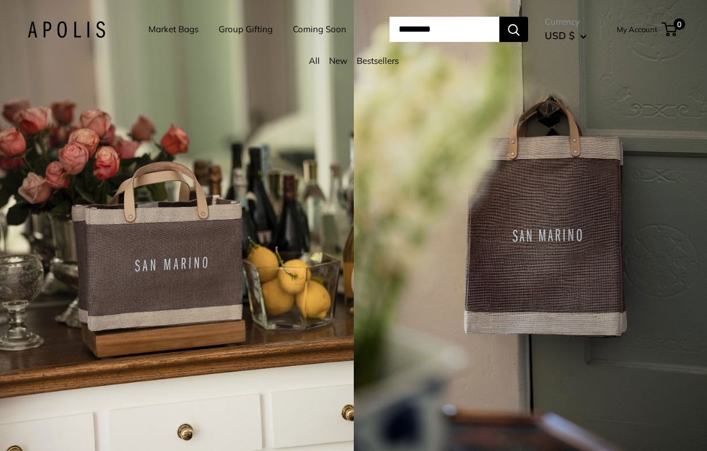  What do you see at coordinates (319, 29) in the screenshot?
I see `a: Coming Soon` at bounding box center [319, 29].